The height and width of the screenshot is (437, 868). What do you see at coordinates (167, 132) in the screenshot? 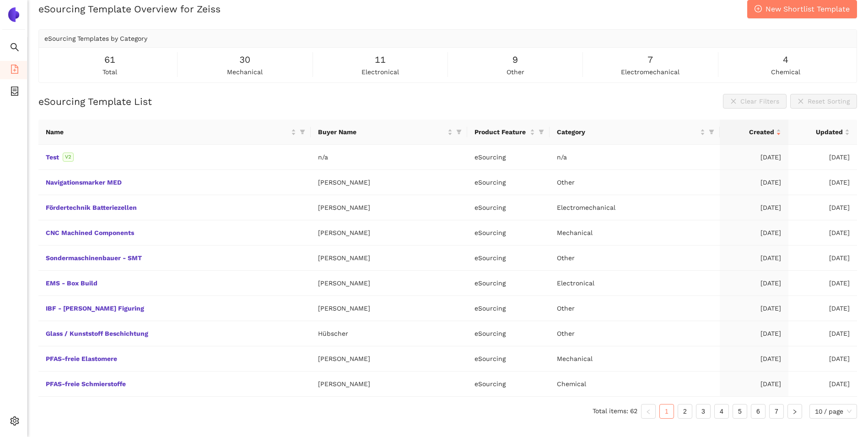
I see `span: Name` at bounding box center [167, 132].